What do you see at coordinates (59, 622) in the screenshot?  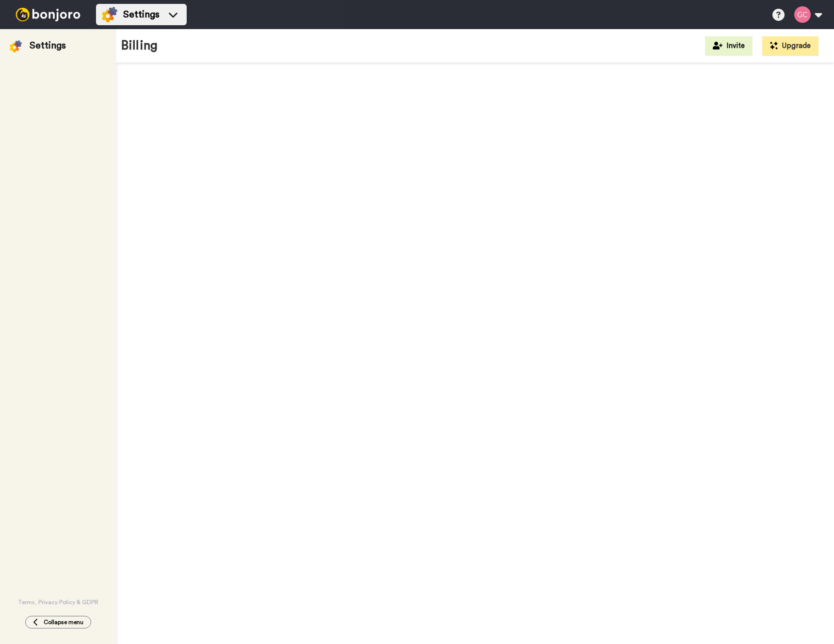 I see `button: Collapse menu` at bounding box center [59, 622].